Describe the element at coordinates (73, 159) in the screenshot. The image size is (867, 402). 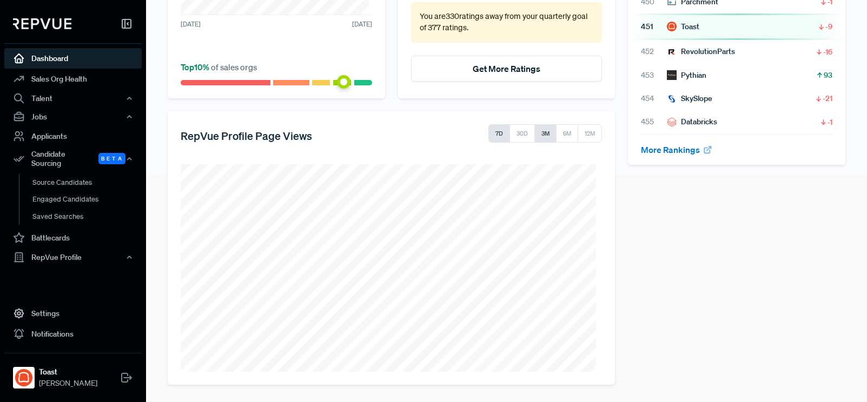
I see `div: Candidate Sourcing` at that location.